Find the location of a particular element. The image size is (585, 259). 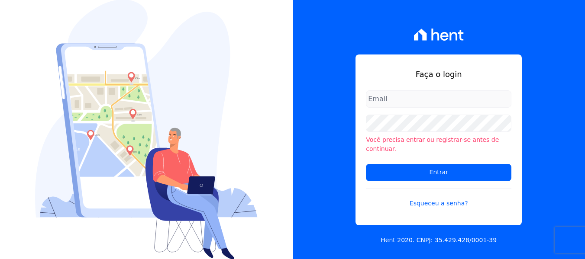

li: Você precisa entrar ou registrar-se antes de continuar. is located at coordinates (439, 145).